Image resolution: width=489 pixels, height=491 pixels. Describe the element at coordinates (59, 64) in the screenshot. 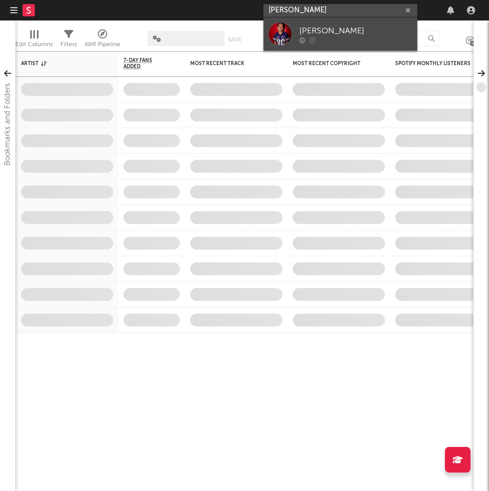

I see `div: Artist` at that location.